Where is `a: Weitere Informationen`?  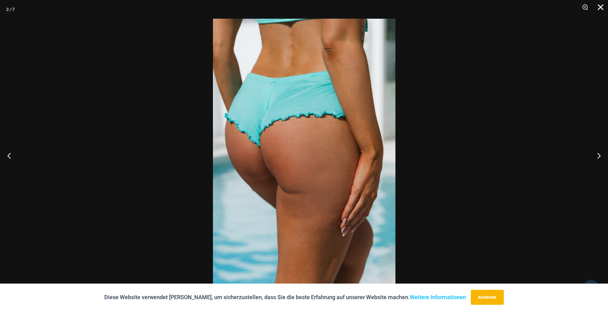 a: Weitere Informationen is located at coordinates (438, 297).